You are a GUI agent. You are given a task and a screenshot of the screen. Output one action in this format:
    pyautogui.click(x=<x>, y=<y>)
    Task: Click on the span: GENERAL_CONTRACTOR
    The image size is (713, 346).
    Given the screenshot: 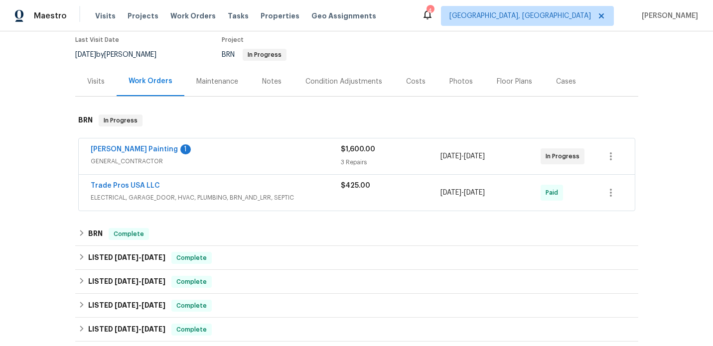 What is the action you would take?
    pyautogui.click(x=216, y=161)
    